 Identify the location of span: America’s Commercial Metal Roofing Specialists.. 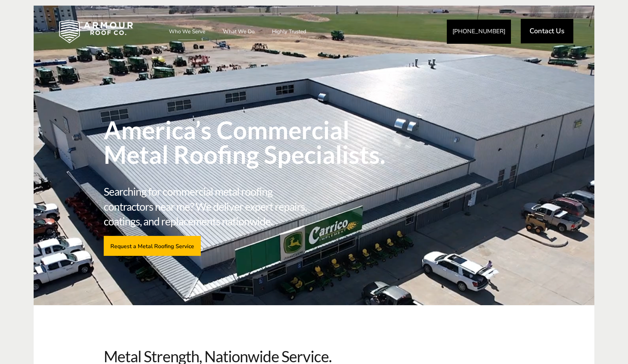
(260, 142).